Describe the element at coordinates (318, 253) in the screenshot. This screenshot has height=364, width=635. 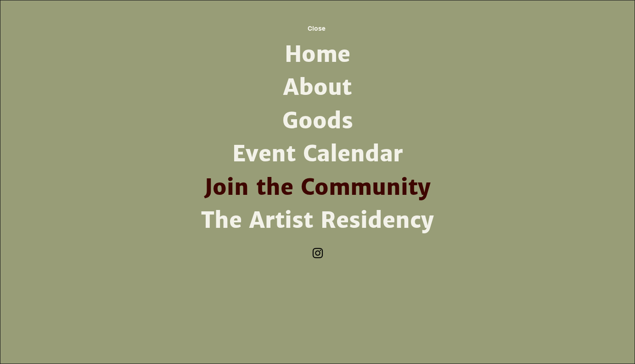
I see `img: Instagram` at that location.